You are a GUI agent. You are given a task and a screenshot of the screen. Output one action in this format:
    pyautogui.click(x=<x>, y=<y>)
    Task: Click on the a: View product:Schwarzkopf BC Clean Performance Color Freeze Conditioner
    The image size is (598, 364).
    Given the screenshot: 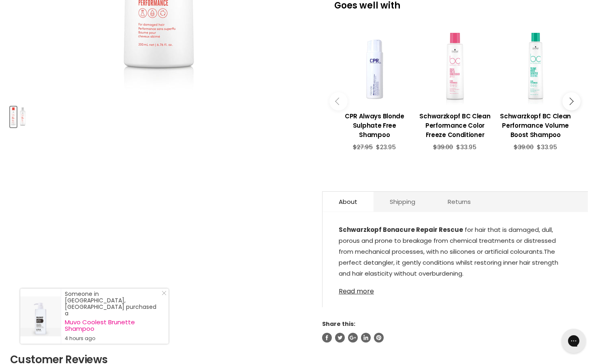 What is the action you would take?
    pyautogui.click(x=455, y=124)
    